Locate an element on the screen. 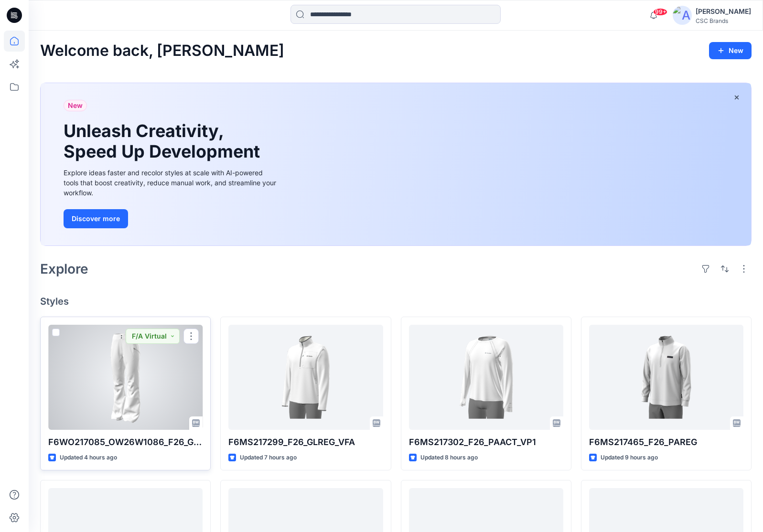 The width and height of the screenshot is (763, 532). button: Discover more is located at coordinates (96, 219).